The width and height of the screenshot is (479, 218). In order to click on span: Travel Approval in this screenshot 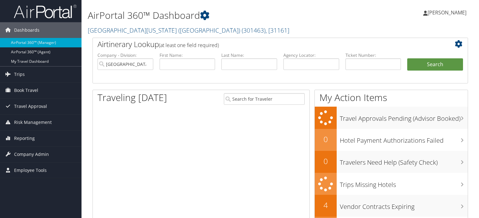, I will do `click(30, 106)`.